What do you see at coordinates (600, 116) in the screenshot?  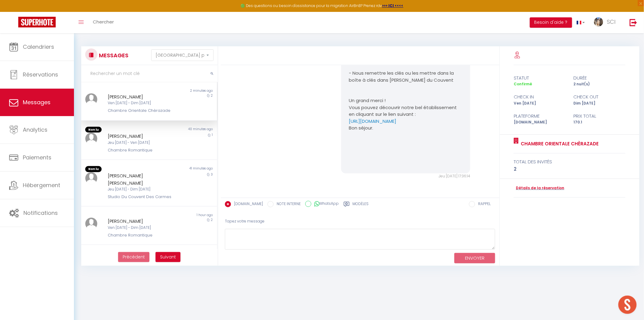 I see `div: Prix total` at bounding box center [600, 116].